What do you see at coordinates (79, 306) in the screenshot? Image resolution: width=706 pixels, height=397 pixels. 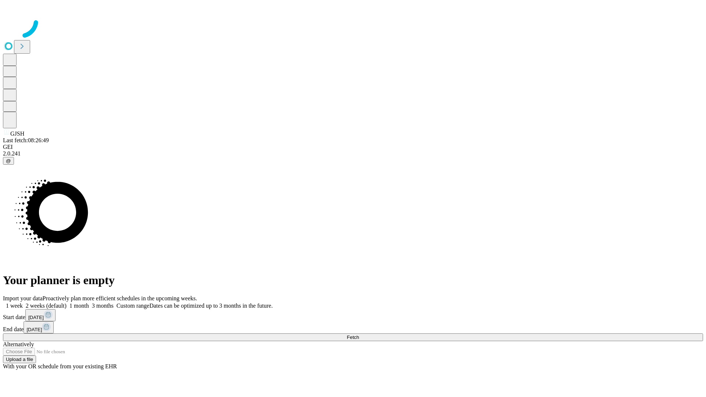 I see `span: 1 month` at bounding box center [79, 306].